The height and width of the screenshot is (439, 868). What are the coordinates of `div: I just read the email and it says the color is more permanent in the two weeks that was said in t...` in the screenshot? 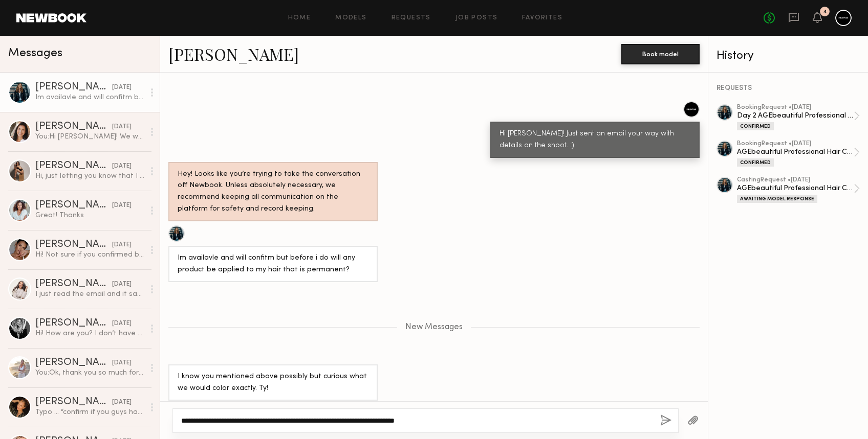 It's located at (89, 294).